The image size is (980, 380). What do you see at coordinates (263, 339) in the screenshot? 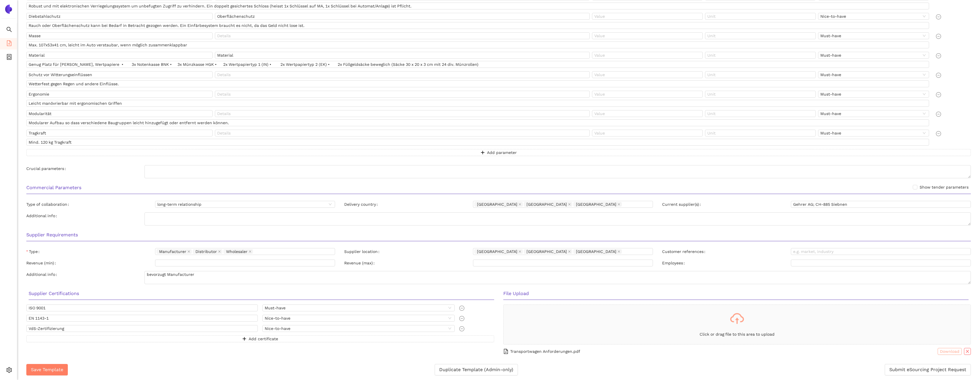
I see `span: Add certificate` at bounding box center [263, 339].